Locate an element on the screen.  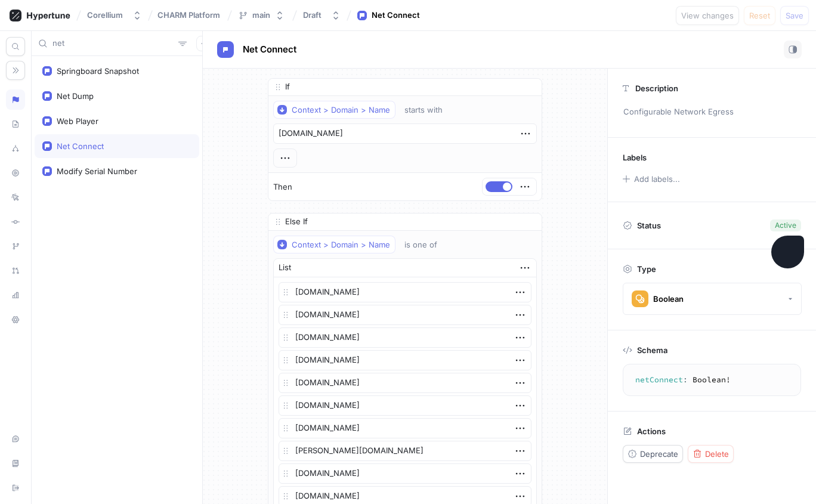
input: Search... is located at coordinates (113, 44).